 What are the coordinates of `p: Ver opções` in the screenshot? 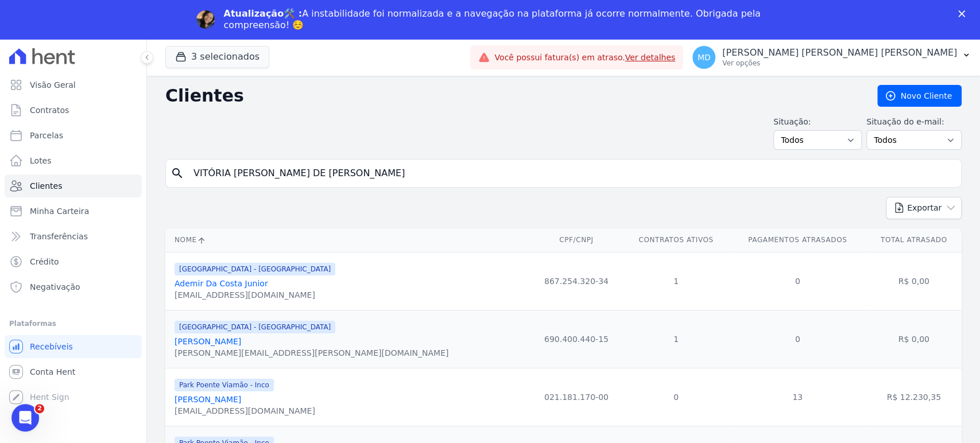 It's located at (839, 63).